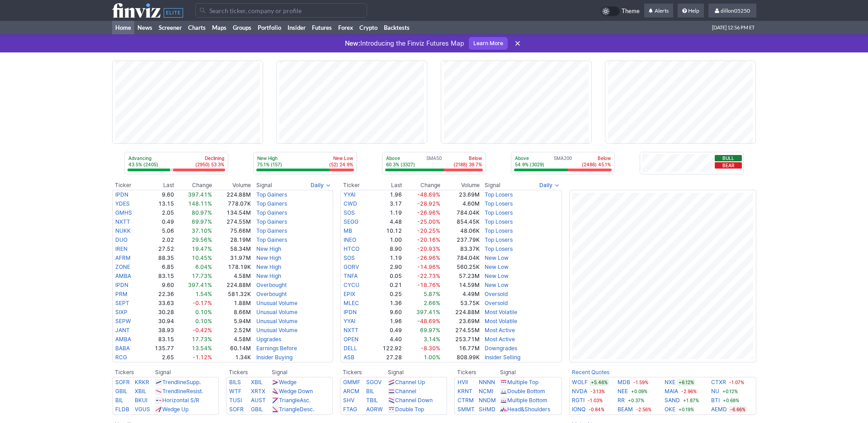  I want to click on p: 54.9% (3029), so click(529, 164).